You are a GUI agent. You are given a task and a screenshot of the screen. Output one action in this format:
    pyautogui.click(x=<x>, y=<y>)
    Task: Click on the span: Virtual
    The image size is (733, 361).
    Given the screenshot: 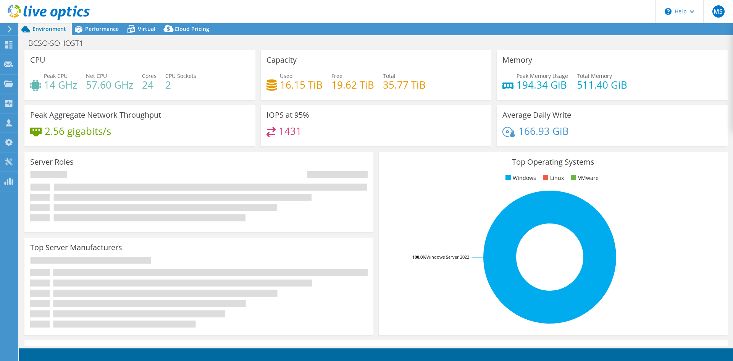 What is the action you would take?
    pyautogui.click(x=147, y=29)
    